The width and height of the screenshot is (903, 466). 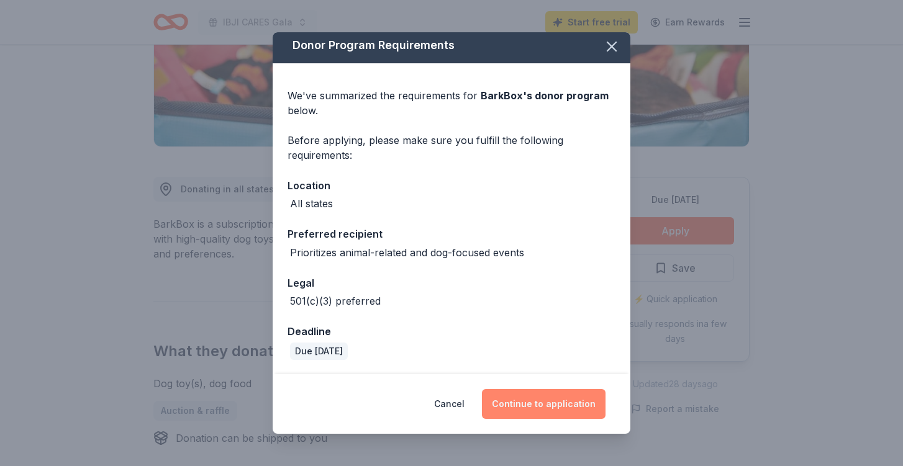 I want to click on button: Continue to application, so click(x=543, y=404).